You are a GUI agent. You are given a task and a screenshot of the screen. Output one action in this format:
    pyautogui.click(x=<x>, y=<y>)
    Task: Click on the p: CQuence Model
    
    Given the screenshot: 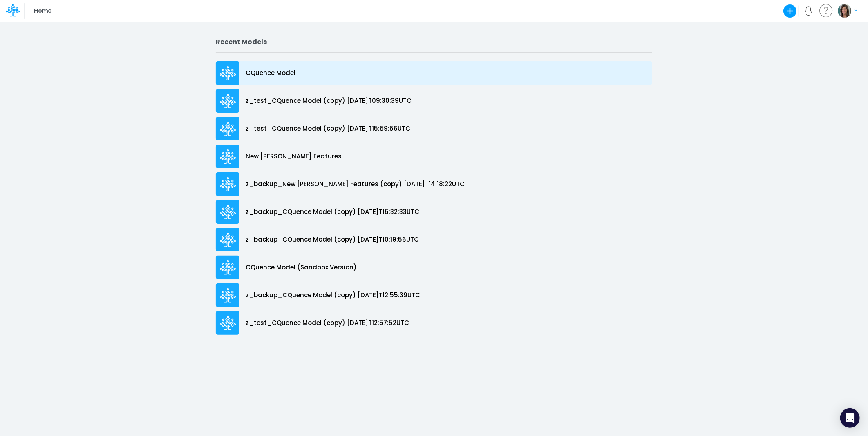 What is the action you would take?
    pyautogui.click(x=271, y=73)
    